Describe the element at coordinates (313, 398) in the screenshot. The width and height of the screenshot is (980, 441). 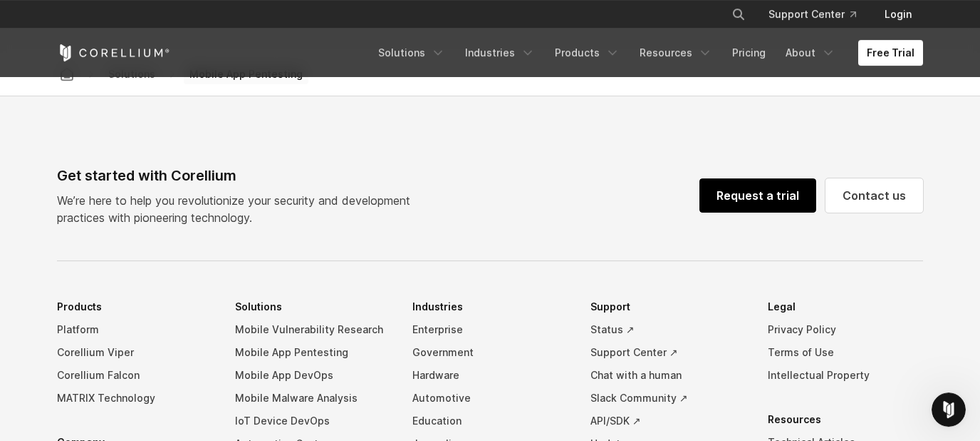
I see `a: Mobile Malware Analysis` at that location.